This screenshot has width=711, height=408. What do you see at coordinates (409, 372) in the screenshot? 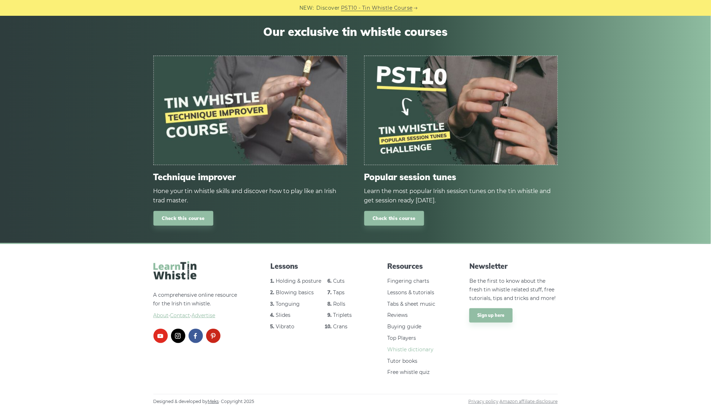
I see `a: Free whistle quiz` at bounding box center [409, 372].